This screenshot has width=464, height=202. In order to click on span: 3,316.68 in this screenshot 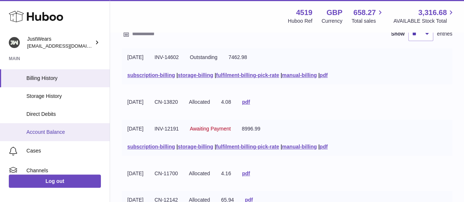, I will do `click(432, 12)`.